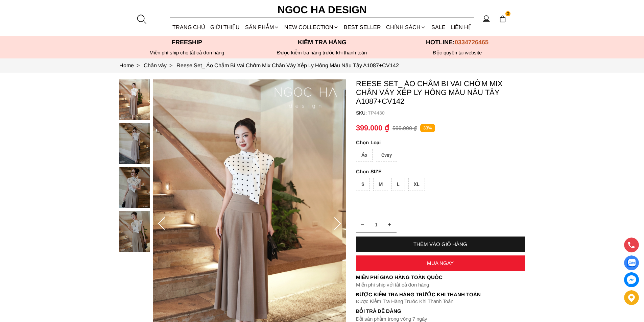  What do you see at coordinates (322, 10) in the screenshot?
I see `a: Ngoc Ha Design` at bounding box center [322, 10].